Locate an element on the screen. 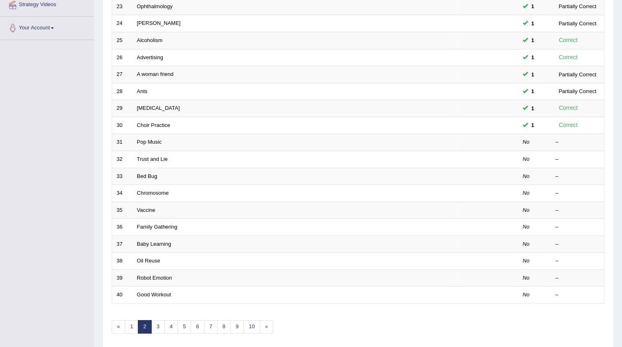 The width and height of the screenshot is (622, 347). a: Advertising is located at coordinates (150, 57).